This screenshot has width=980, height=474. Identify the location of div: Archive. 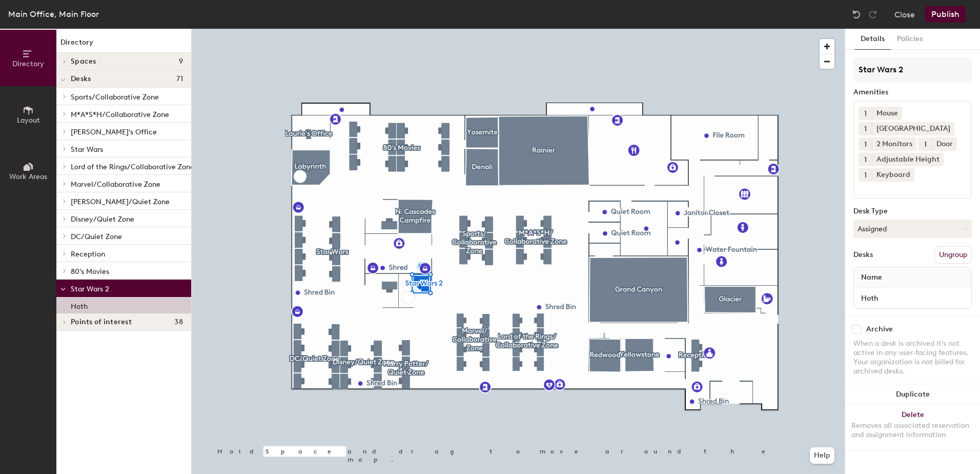
(880, 329).